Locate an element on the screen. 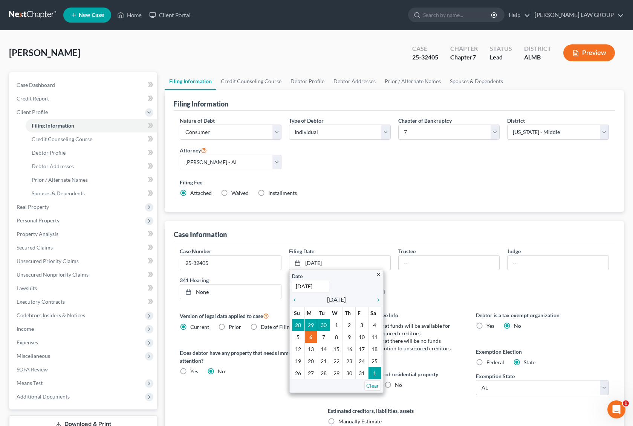  span: Unsecured Priority Claims is located at coordinates (47, 261).